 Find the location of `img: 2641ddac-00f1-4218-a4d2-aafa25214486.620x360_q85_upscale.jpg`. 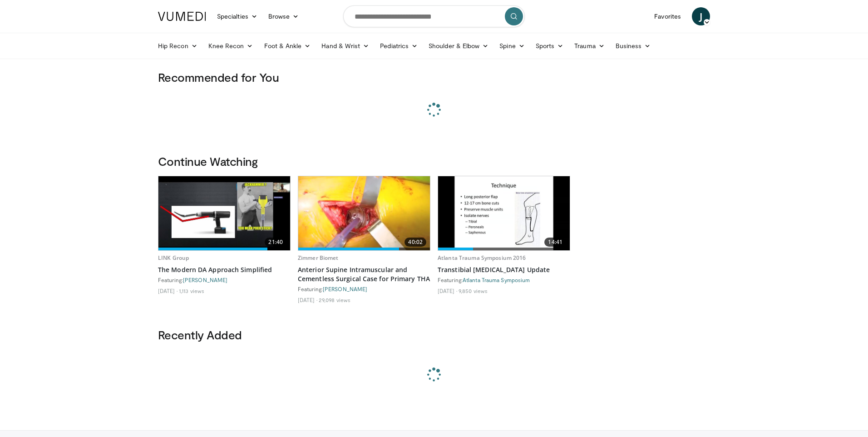

img: 2641ddac-00f1-4218-a4d2-aafa25214486.620x360_q85_upscale.jpg is located at coordinates (364, 213).